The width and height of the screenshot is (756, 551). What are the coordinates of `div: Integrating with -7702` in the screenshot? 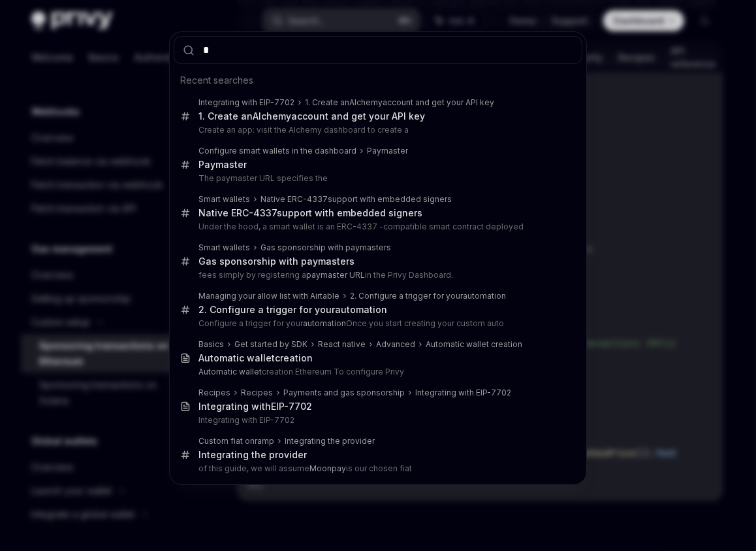 It's located at (255, 406).